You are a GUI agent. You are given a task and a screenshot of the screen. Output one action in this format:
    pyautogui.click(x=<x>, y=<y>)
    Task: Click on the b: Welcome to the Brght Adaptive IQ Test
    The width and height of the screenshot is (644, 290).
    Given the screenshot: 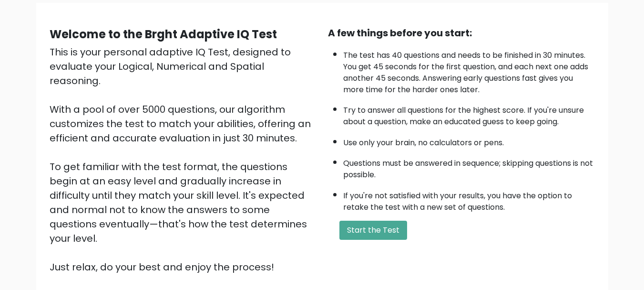 What is the action you would take?
    pyautogui.click(x=163, y=34)
    